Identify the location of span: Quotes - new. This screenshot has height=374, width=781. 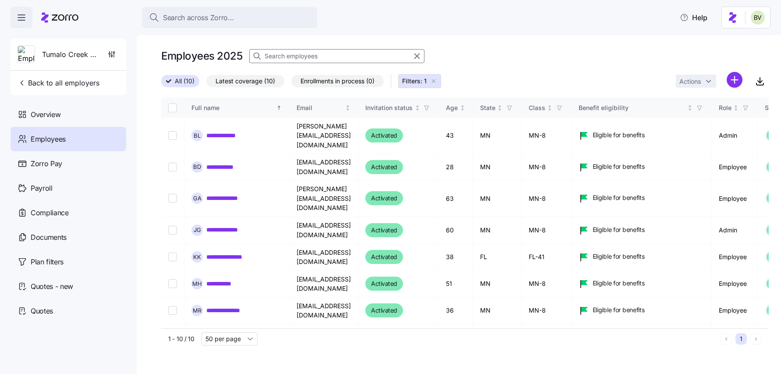
(52, 286).